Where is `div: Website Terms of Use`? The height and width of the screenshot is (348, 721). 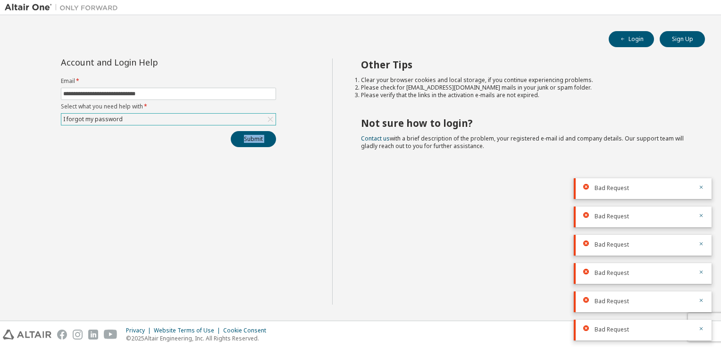
div: Website Terms of Use is located at coordinates (188, 331).